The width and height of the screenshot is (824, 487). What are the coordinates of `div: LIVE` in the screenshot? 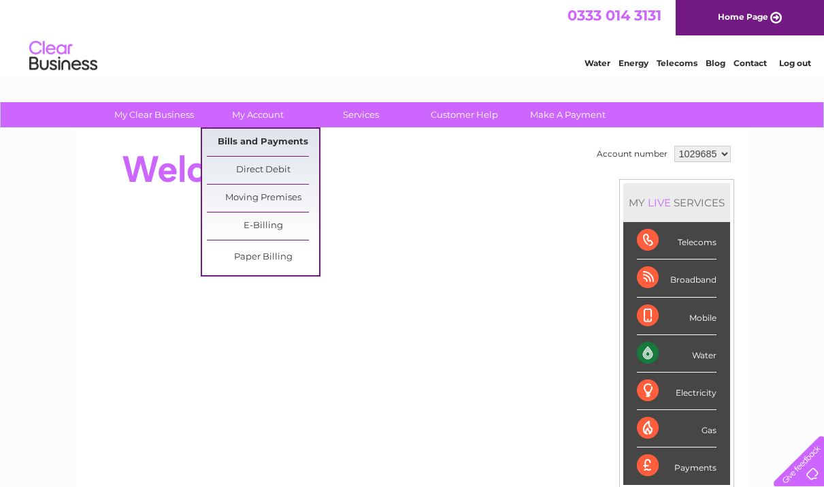 It's located at (659, 202).